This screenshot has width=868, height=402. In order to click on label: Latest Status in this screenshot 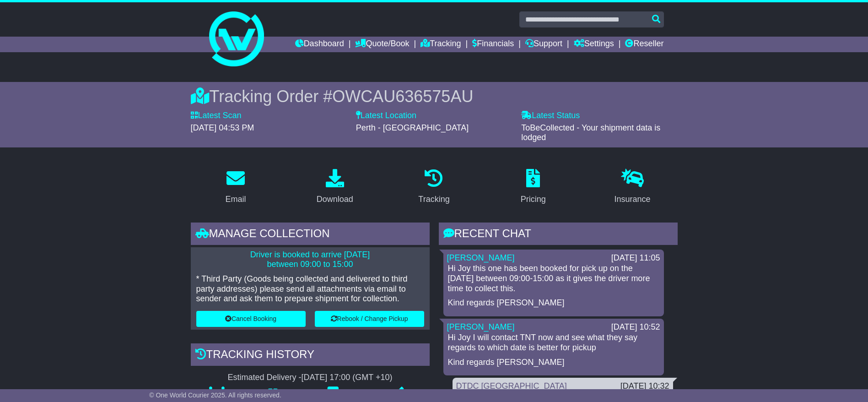, I will do `click(550, 115)`.